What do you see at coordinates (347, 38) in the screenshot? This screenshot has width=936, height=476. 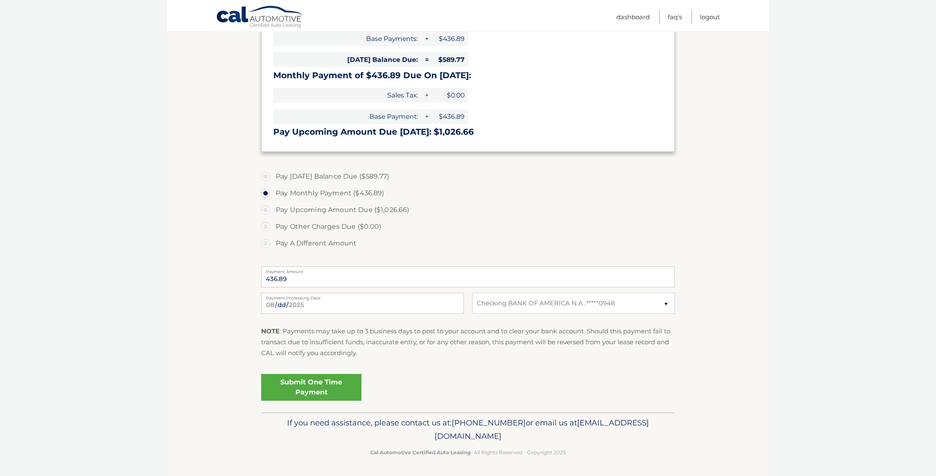 I see `span: Base Payments:` at bounding box center [347, 38].